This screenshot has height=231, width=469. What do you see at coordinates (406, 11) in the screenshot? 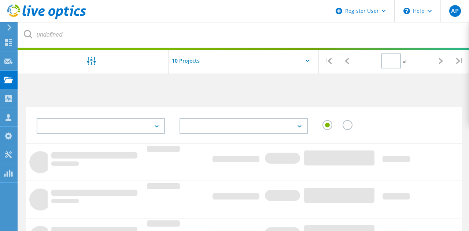
I see `svg: \n` at bounding box center [406, 11].